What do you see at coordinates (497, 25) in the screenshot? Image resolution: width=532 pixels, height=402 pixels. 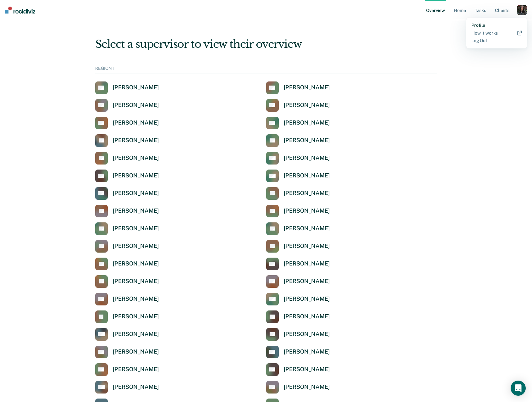 I see `a: Profile` at bounding box center [497, 25].